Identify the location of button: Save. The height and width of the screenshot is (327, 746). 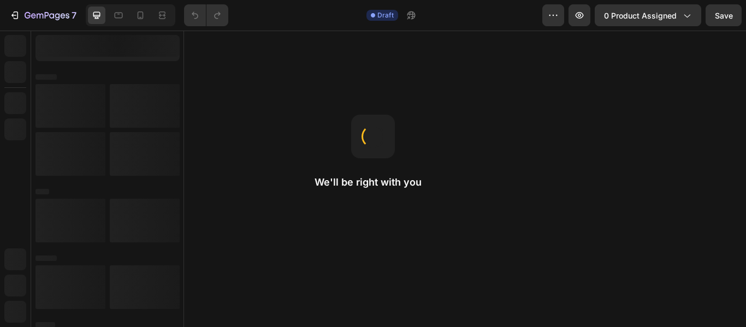
(724, 15).